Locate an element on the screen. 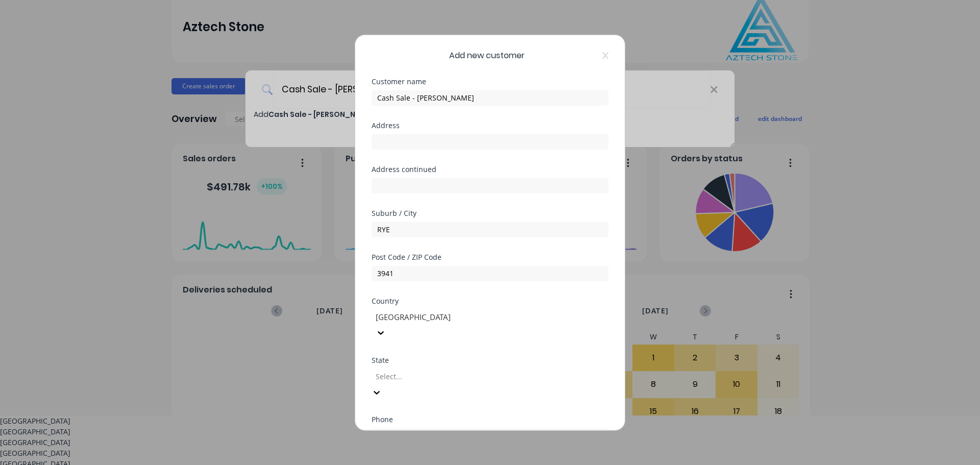 The width and height of the screenshot is (980, 465). div: Suburb / City is located at coordinates (490, 213).